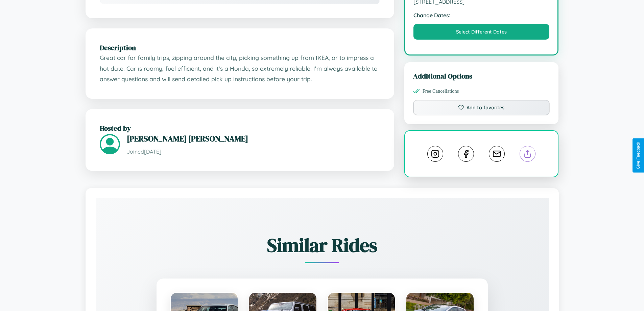 The width and height of the screenshot is (644, 311). What do you see at coordinates (639, 155) in the screenshot?
I see `div: Give Feedback` at bounding box center [639, 155].